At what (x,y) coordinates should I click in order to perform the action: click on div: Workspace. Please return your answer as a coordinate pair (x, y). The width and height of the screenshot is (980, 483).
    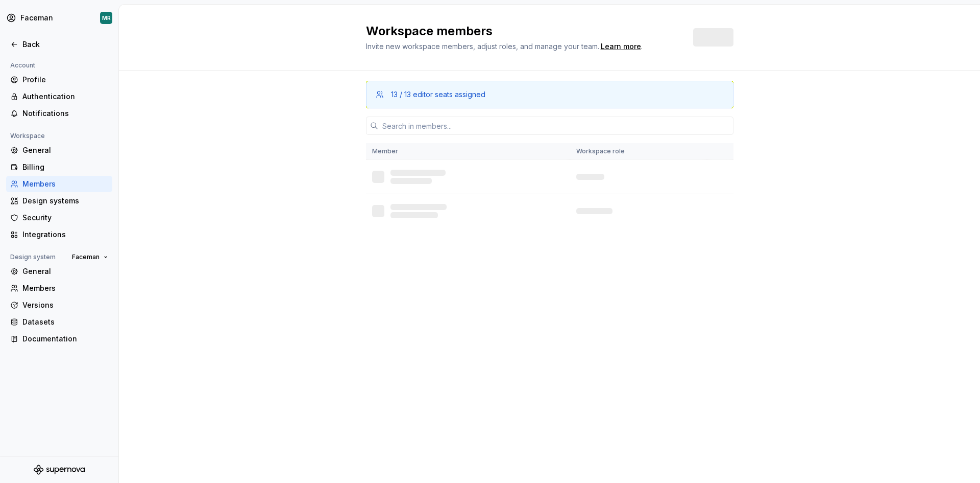
    Looking at the image, I should click on (27, 136).